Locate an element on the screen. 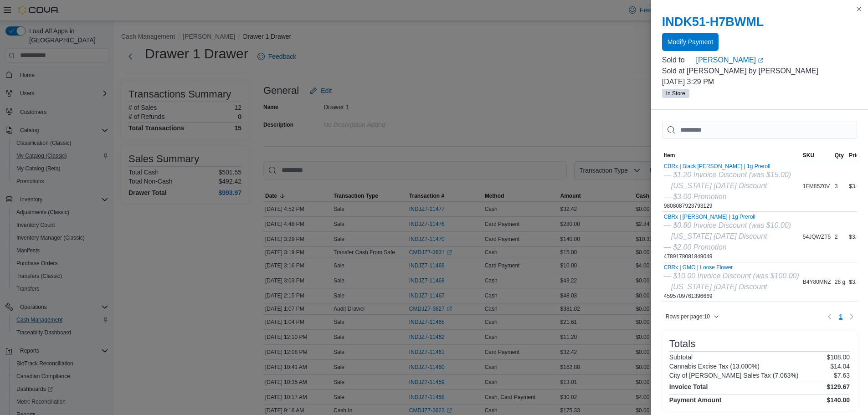 Image resolution: width=868 pixels, height=415 pixels. button: Rows per page:10 is located at coordinates (693, 316).